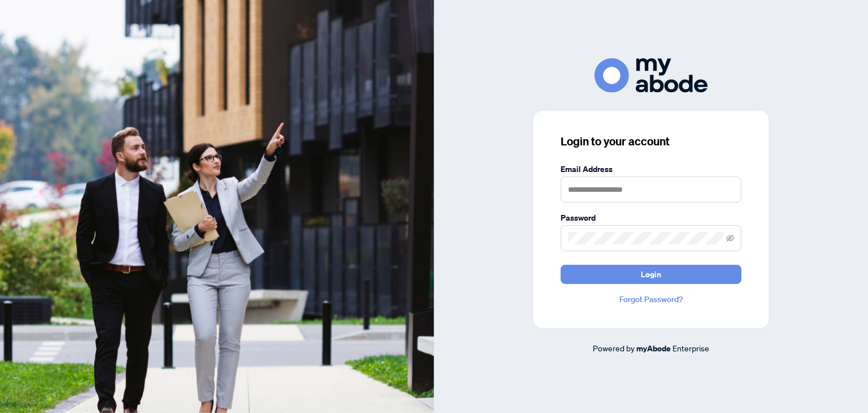 The width and height of the screenshot is (868, 413). Describe the element at coordinates (651, 169) in the screenshot. I see `label: Email Address` at that location.